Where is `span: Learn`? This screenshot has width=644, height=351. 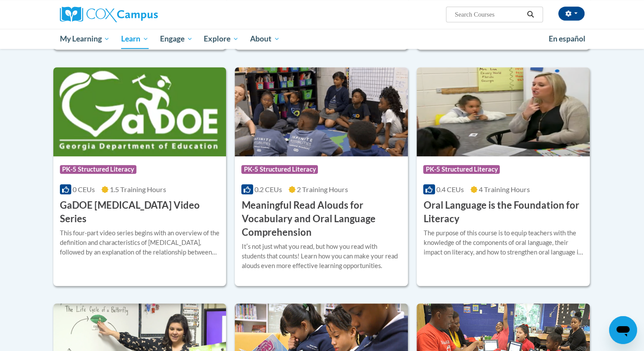
span: Learn is located at coordinates (135, 39).